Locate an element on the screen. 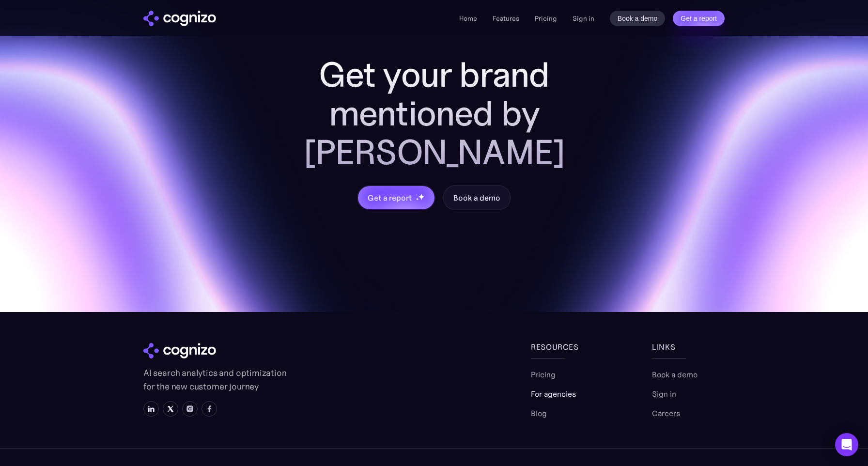  a: Careers is located at coordinates (666, 413).